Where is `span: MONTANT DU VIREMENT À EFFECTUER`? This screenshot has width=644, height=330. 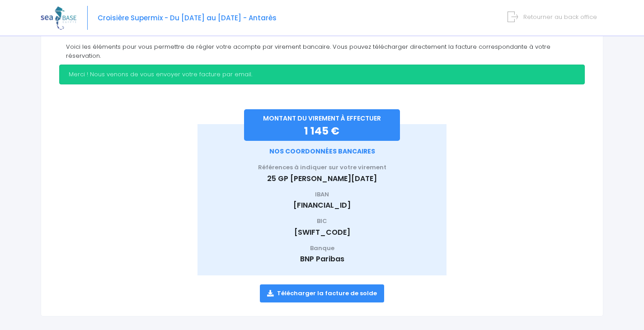 span: MONTANT DU VIREMENT À EFFECTUER is located at coordinates (321, 118).